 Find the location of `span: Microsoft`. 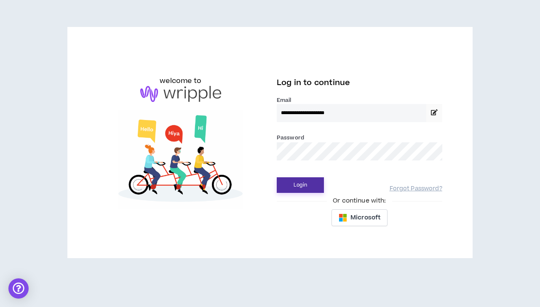

span: Microsoft is located at coordinates (365, 218).